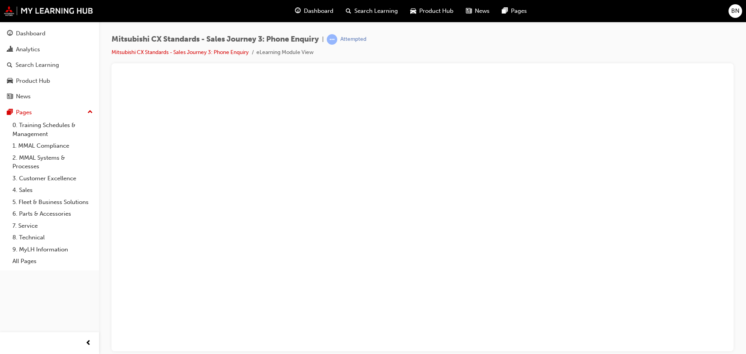 The height and width of the screenshot is (354, 746). Describe the element at coordinates (49, 112) in the screenshot. I see `button: Pages` at that location.